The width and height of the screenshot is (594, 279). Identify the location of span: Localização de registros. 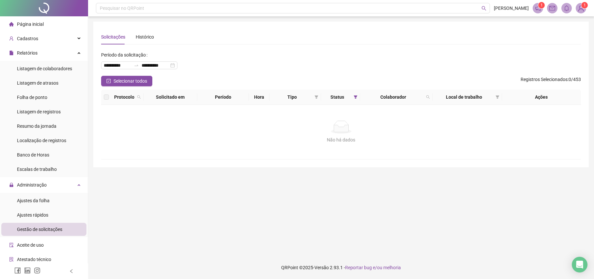
(41, 140).